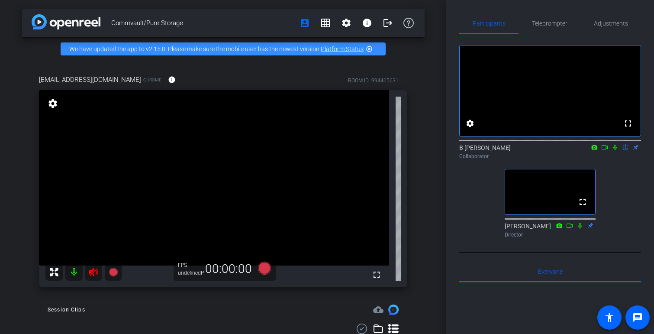 This screenshot has height=334, width=654. Describe the element at coordinates (223, 49) in the screenshot. I see `div: We have updated the app to v2.15.0. Please make sure the mobile user has the newest version.` at that location.